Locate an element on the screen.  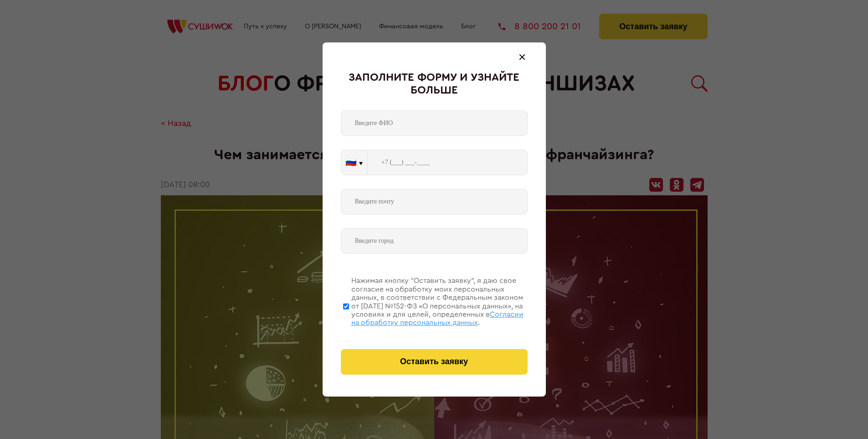
div: Нажимая кнопку “Оставить заявку”, я даю свое согласие на обработку моих персональных данных, в со... is located at coordinates (439, 301).